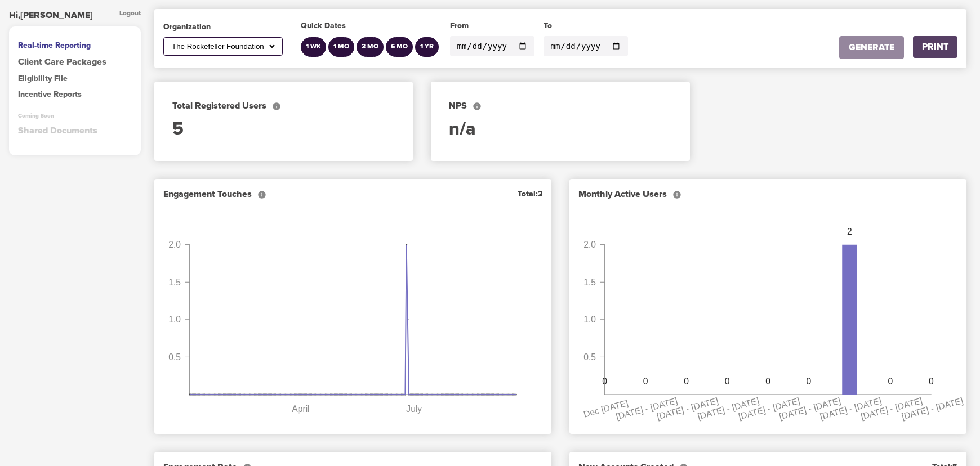 This screenshot has height=466, width=980. What do you see at coordinates (936, 46) in the screenshot?
I see `div: PRINT` at bounding box center [936, 46].